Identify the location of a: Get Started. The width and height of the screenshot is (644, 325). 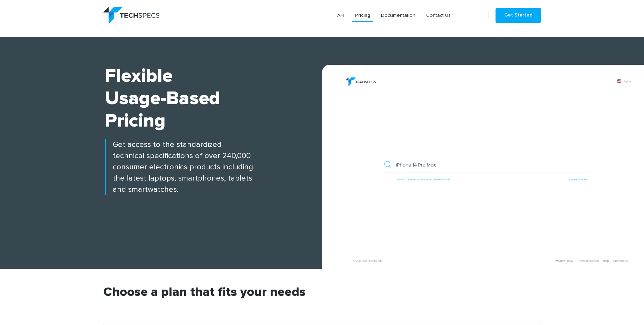
(519, 15).